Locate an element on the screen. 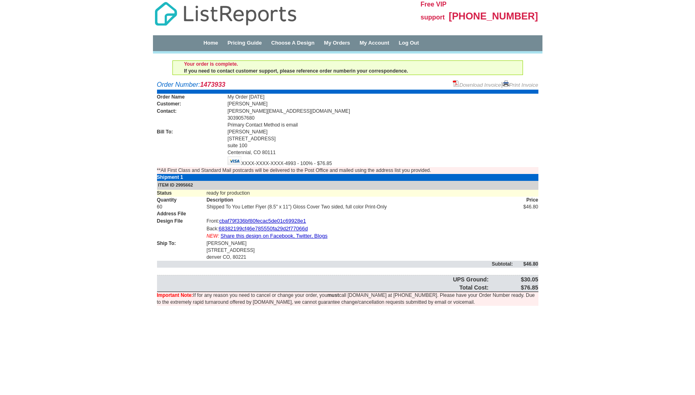  td: Shipment 1 is located at coordinates (182, 177).